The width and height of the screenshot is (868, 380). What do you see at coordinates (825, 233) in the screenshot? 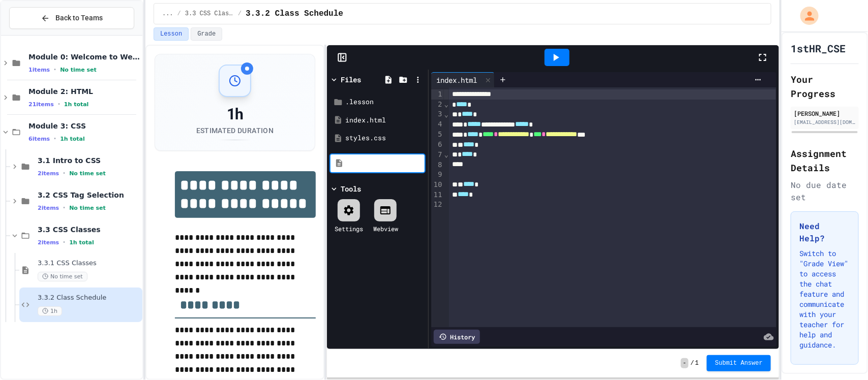
I see `h3: Need Help?` at bounding box center [825, 233].